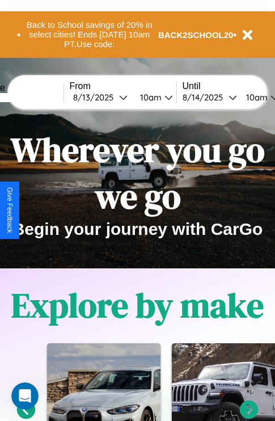 The width and height of the screenshot is (275, 421). Describe the element at coordinates (123, 86) in the screenshot. I see `label: From` at that location.